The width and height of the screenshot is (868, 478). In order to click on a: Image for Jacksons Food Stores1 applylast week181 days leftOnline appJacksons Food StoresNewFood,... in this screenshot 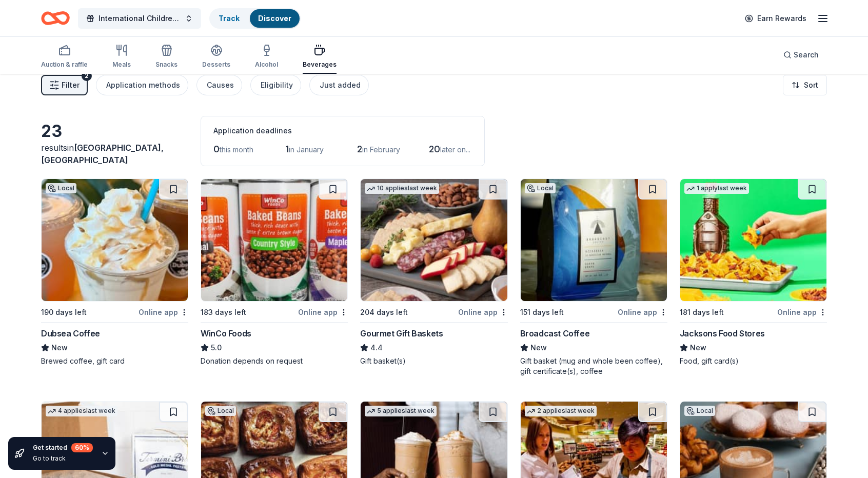, I will do `click(753, 272)`.